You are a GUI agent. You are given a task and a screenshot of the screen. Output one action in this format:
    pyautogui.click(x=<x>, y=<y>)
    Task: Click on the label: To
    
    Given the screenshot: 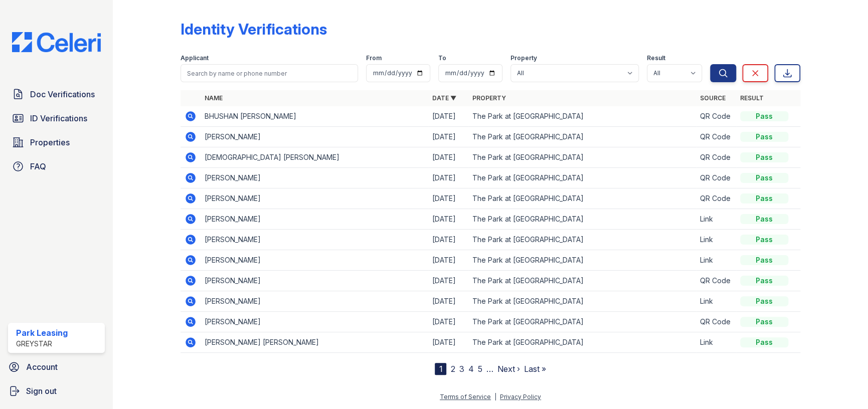 What is the action you would take?
    pyautogui.click(x=443, y=58)
    